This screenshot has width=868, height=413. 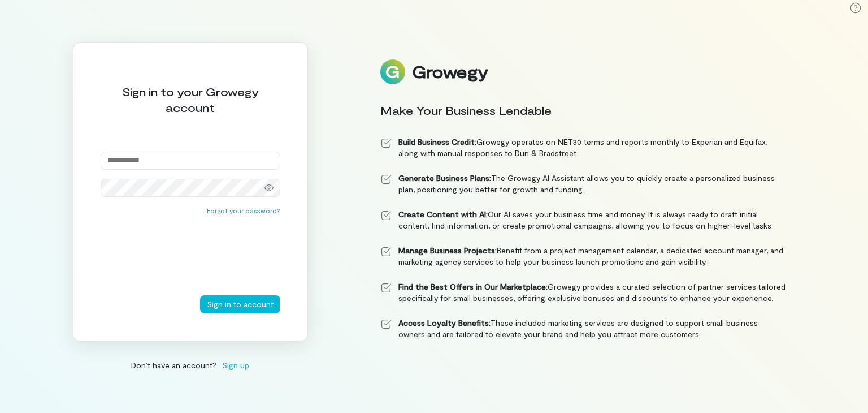 What do you see at coordinates (190, 100) in the screenshot?
I see `div: Sign in to your Growegy account` at bounding box center [190, 100].